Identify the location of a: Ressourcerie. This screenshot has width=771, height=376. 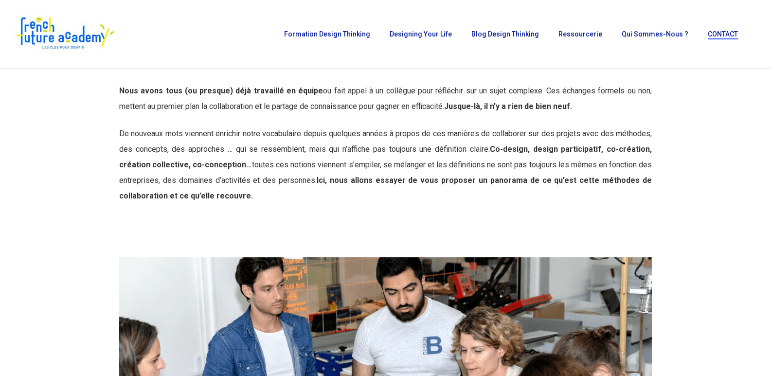
(580, 34).